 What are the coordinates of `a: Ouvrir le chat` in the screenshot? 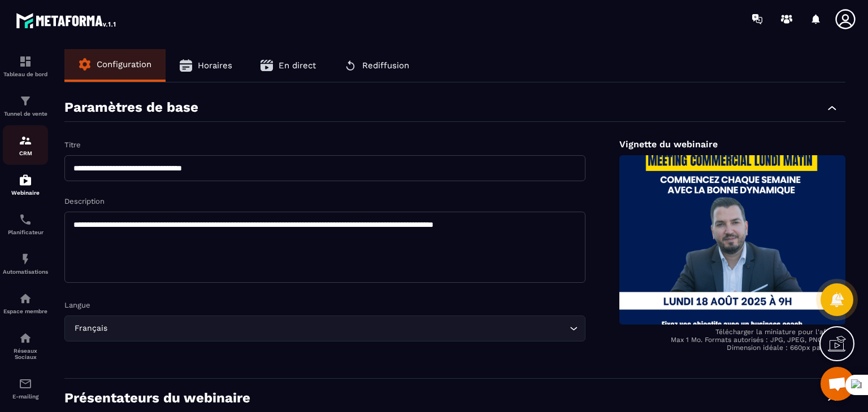 It's located at (837, 384).